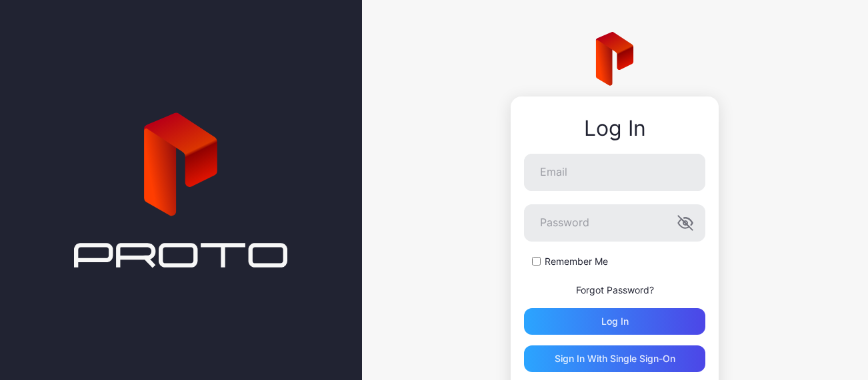 The height and width of the screenshot is (380, 868). Describe the element at coordinates (685, 223) in the screenshot. I see `button: Password` at that location.